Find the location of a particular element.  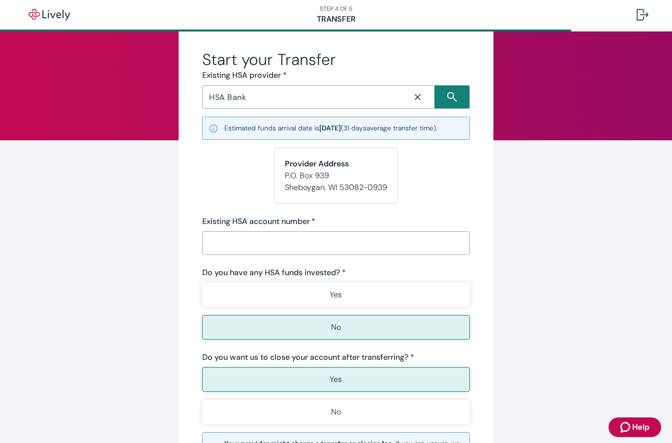

button: Log out is located at coordinates (643, 15).